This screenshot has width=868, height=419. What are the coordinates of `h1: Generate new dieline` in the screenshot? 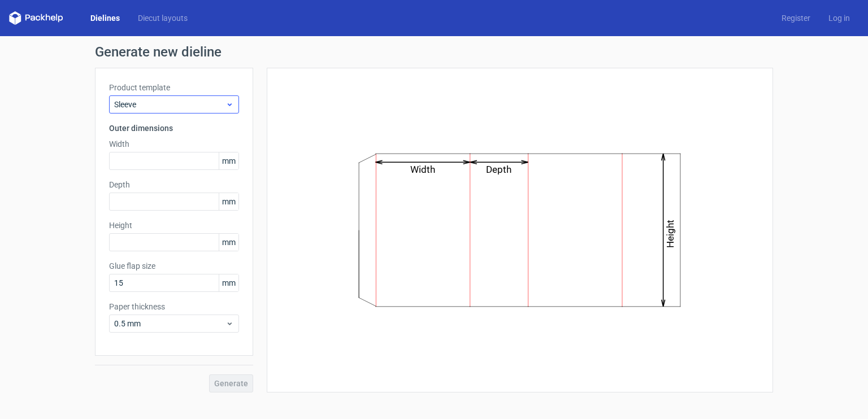 It's located at (434, 52).